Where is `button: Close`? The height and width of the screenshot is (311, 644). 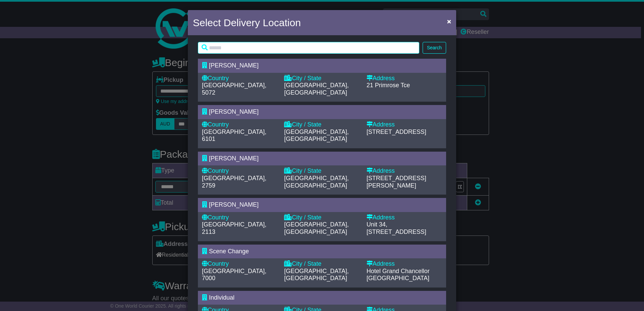 button: Close is located at coordinates (449, 21).